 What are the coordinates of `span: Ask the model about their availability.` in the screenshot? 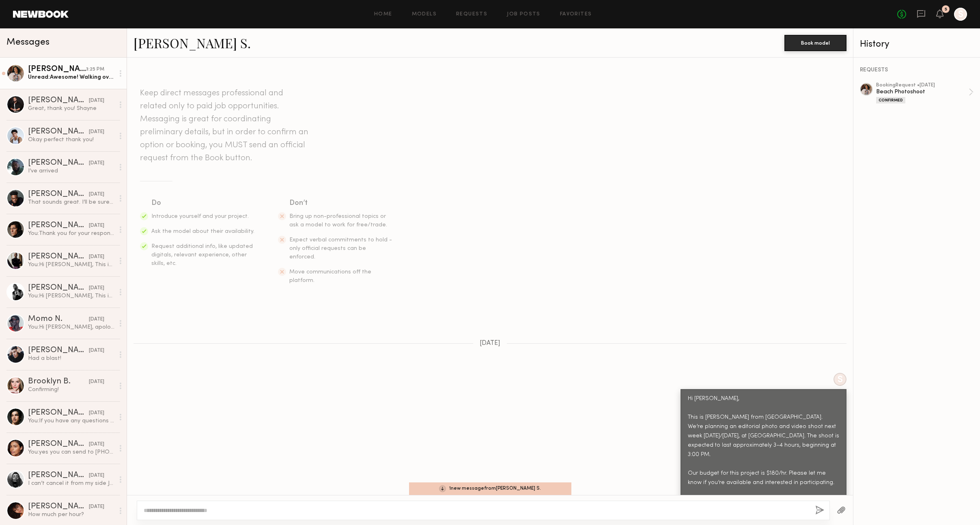 It's located at (203, 231).